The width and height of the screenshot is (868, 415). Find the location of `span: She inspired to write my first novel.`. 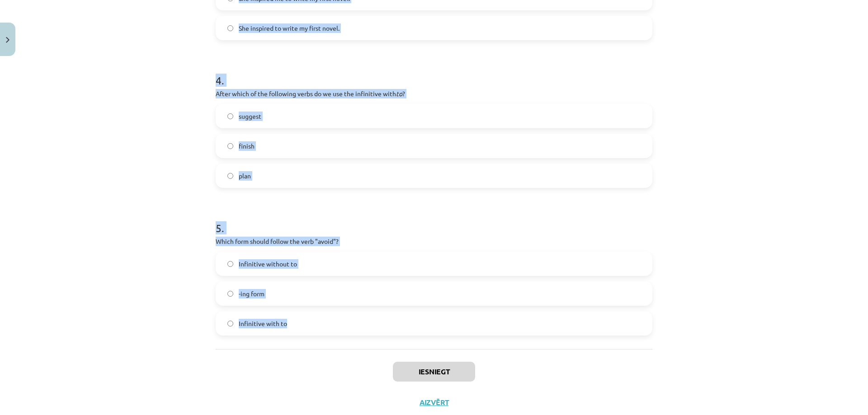

span: She inspired to write my first novel. is located at coordinates (289, 28).